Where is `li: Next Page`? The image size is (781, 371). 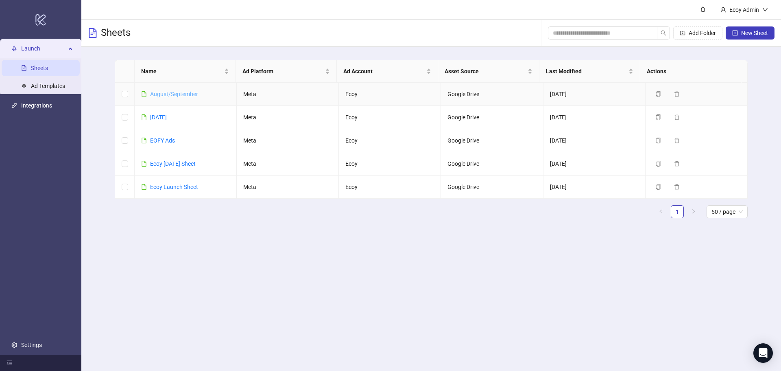 li: Next Page is located at coordinates (694, 212).